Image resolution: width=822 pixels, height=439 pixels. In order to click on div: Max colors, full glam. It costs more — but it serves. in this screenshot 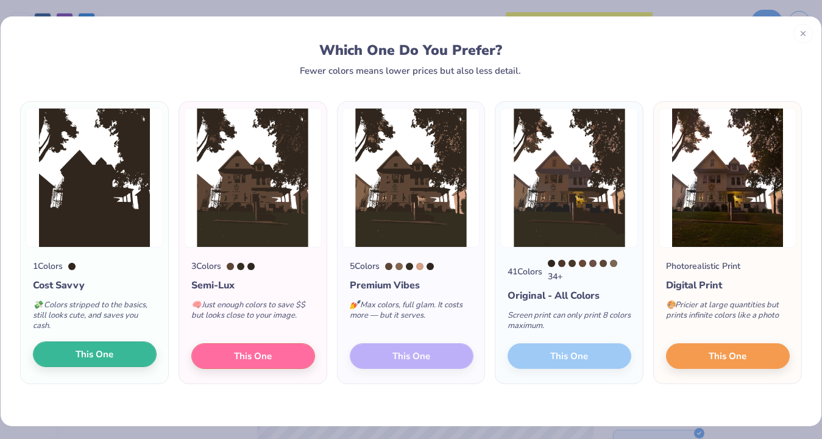, I will do `click(411, 313)`.